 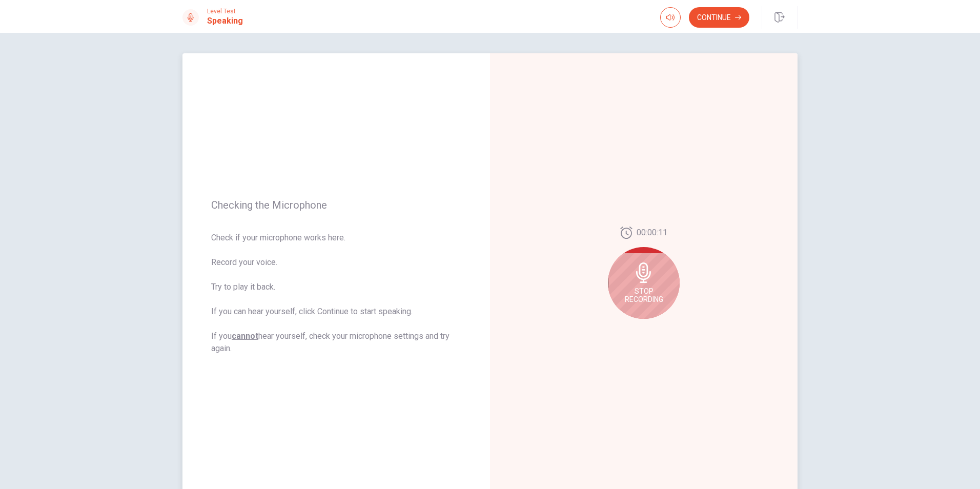 What do you see at coordinates (652, 233) in the screenshot?
I see `span: 00:00:11` at bounding box center [652, 233].